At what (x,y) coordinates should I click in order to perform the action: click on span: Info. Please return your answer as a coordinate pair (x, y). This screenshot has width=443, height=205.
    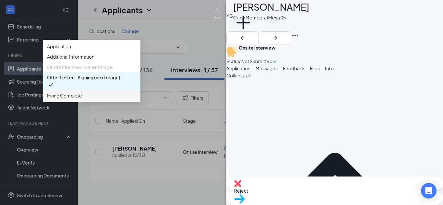
    Looking at the image, I should click on (329, 68).